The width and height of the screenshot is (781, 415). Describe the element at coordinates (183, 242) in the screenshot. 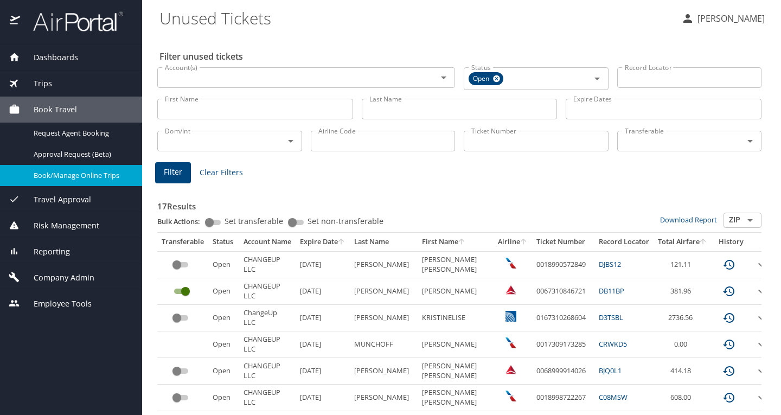

I see `div: Transferable` at that location.